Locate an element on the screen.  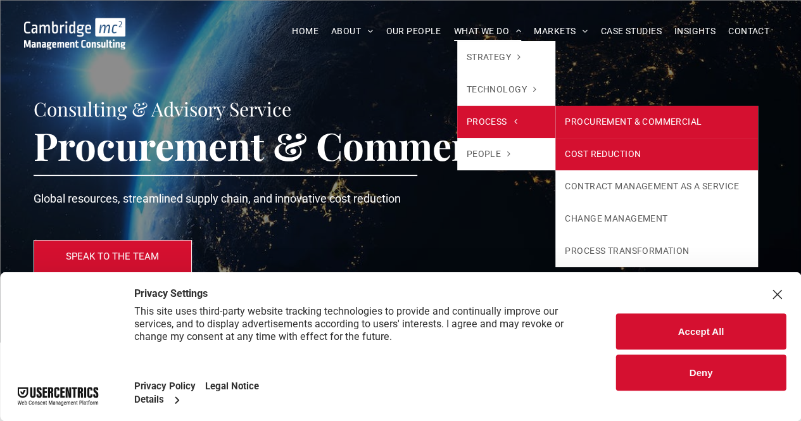
a: INSIGHTS is located at coordinates (695, 31).